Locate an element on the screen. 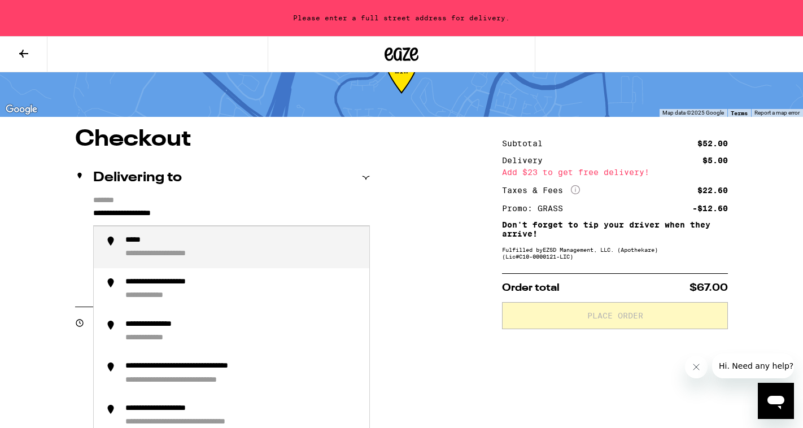  div: $22.60 is located at coordinates (713, 190).